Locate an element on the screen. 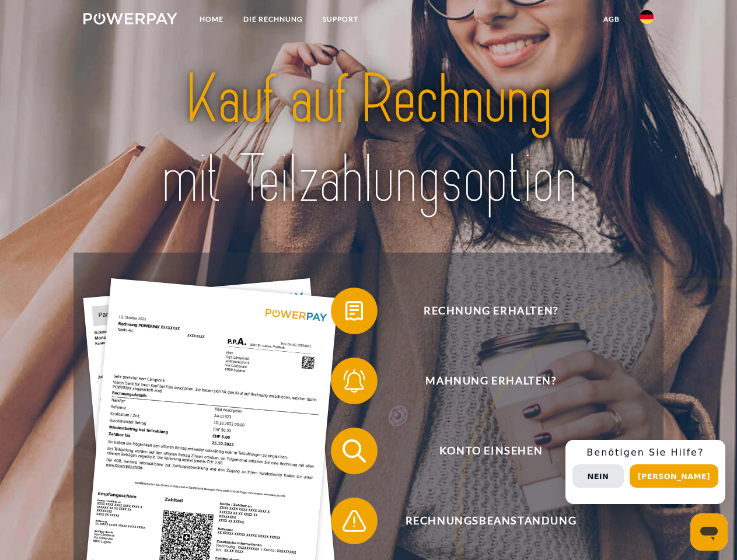  img: qb_warning.svg is located at coordinates (354, 521).